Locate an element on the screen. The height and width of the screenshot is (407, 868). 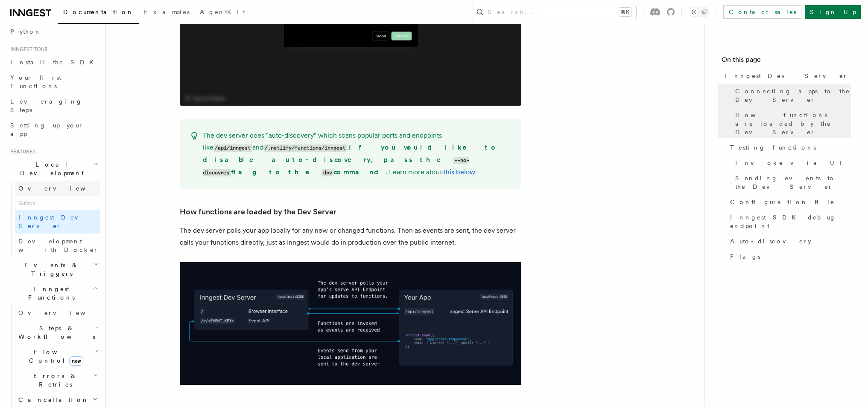
span: Guides is located at coordinates (57, 203).